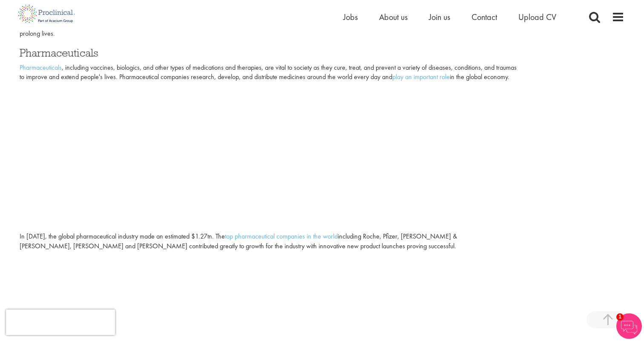  What do you see at coordinates (619, 317) in the screenshot?
I see `span: 1` at bounding box center [619, 317].